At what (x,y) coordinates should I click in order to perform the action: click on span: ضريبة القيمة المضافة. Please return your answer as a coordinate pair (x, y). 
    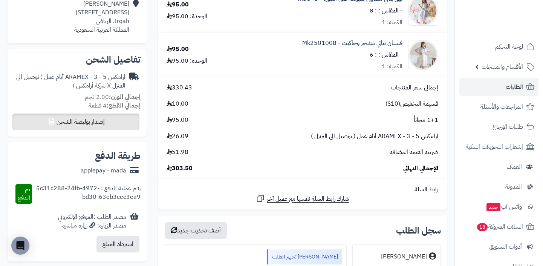
    Looking at the image, I should click on (414, 152).